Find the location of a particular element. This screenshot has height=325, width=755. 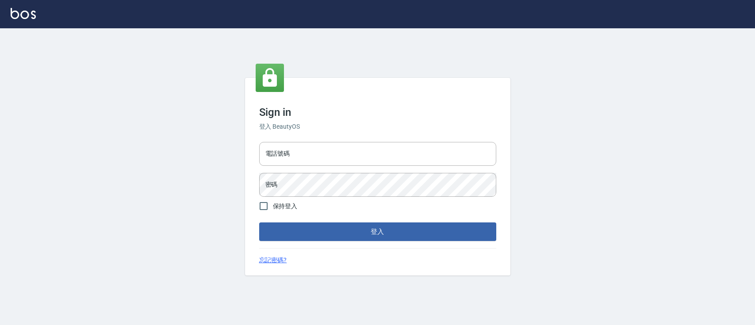

h3: Sign in is located at coordinates (378, 112).